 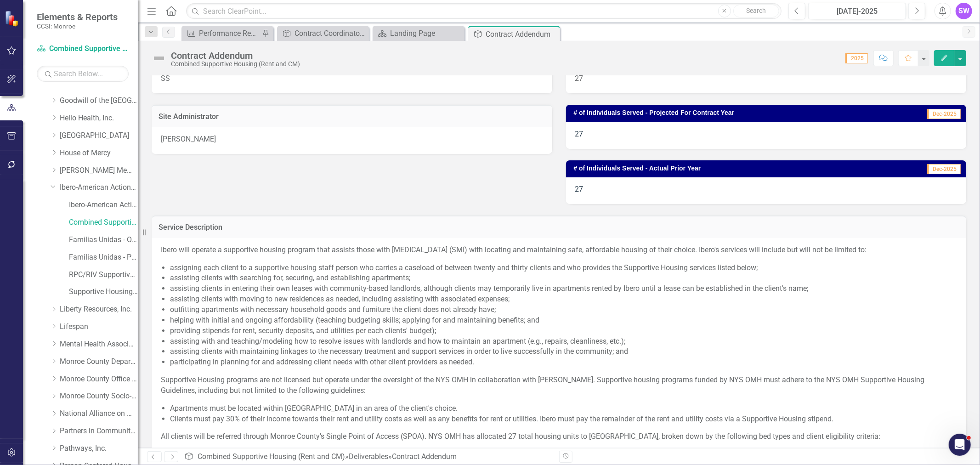 I want to click on span: SS, so click(x=166, y=78).